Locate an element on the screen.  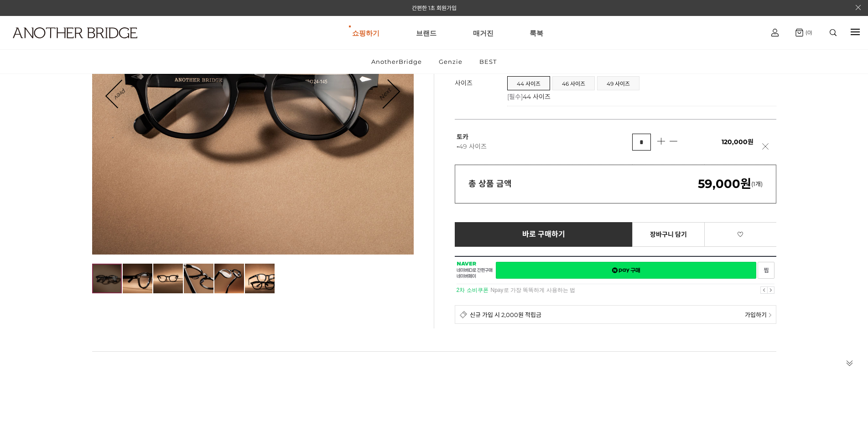
p: [필수] is located at coordinates (639, 96).